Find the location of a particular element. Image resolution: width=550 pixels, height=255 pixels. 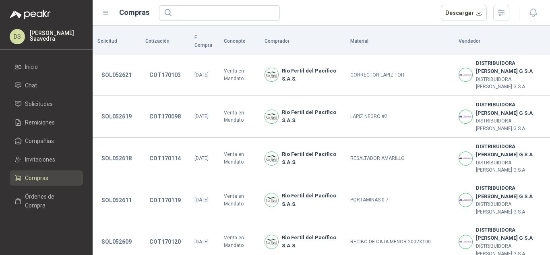

td: LAPIZ NEGRO #2 is located at coordinates (399, 117).